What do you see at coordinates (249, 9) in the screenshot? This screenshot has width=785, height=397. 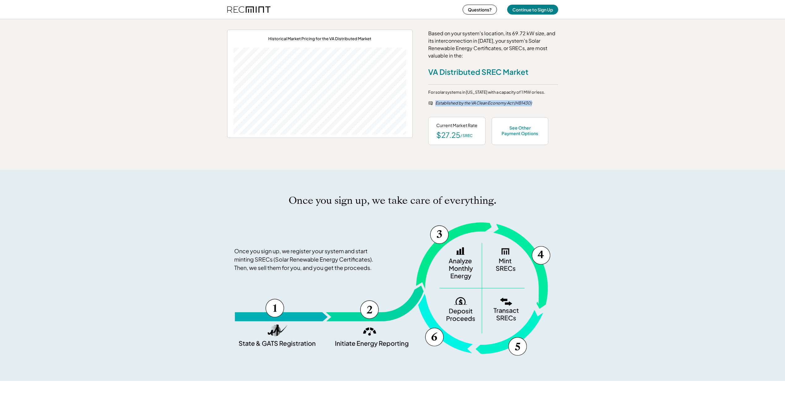 I see `img: recmint-logotype%403x%20%281%29.jpeg` at bounding box center [249, 9].